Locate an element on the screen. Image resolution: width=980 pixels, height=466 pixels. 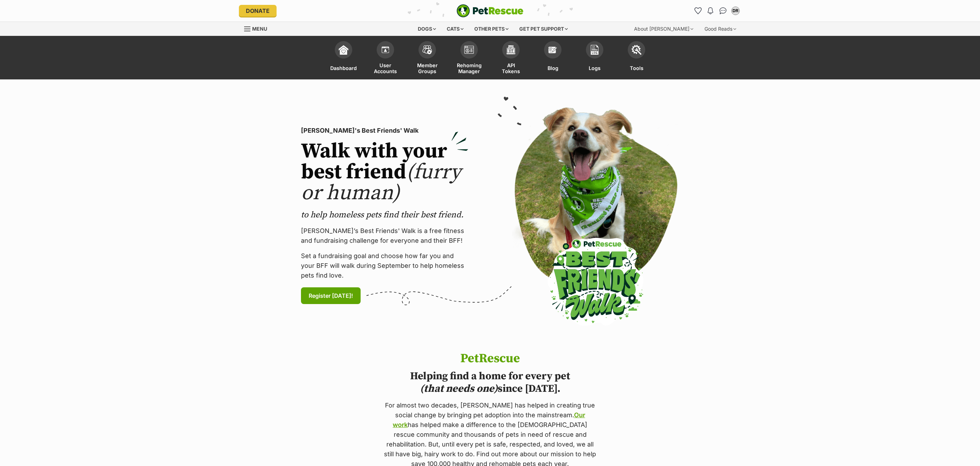
a: Conversations is located at coordinates (723, 11).